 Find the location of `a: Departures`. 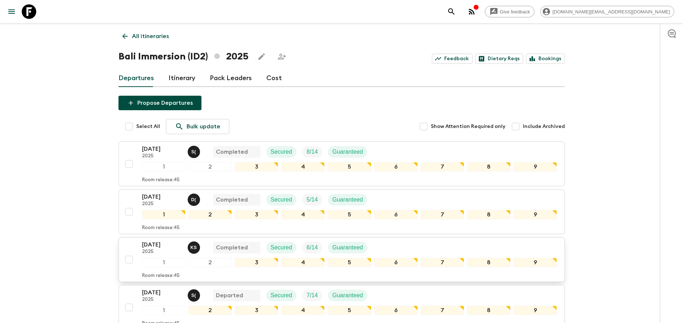

a: Departures is located at coordinates (136, 78).